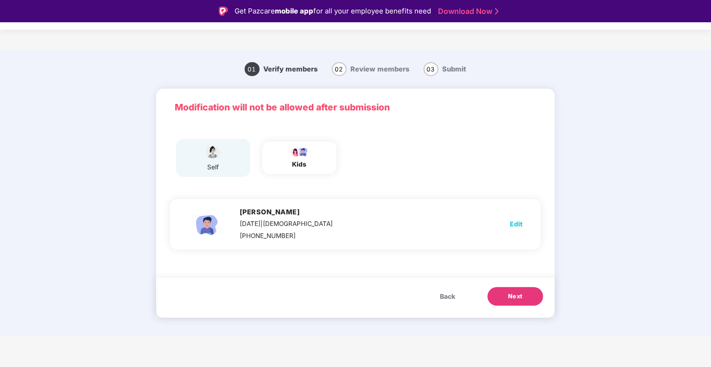 This screenshot has width=711, height=367. What do you see at coordinates (333, 11) in the screenshot?
I see `div: Get Pazcare for all your employee benefits need` at bounding box center [333, 11].